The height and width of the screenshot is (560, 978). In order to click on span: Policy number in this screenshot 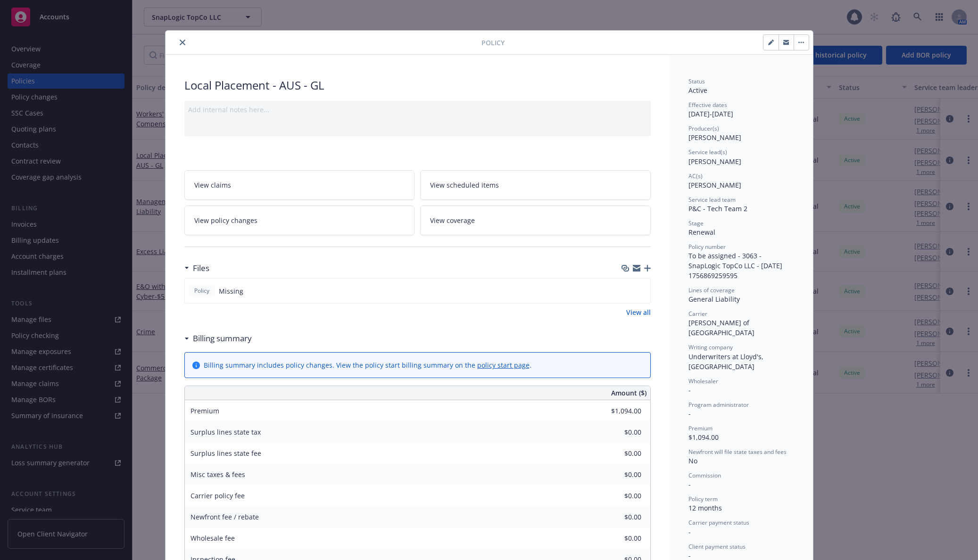, I will do `click(707, 247)`.